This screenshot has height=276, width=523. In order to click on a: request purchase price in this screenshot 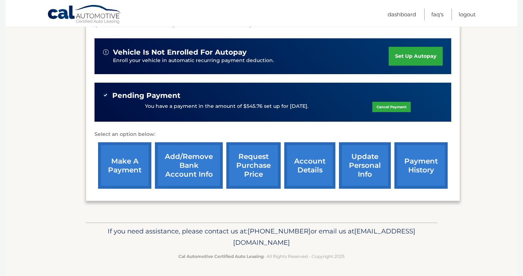, I will do `click(253, 166)`.